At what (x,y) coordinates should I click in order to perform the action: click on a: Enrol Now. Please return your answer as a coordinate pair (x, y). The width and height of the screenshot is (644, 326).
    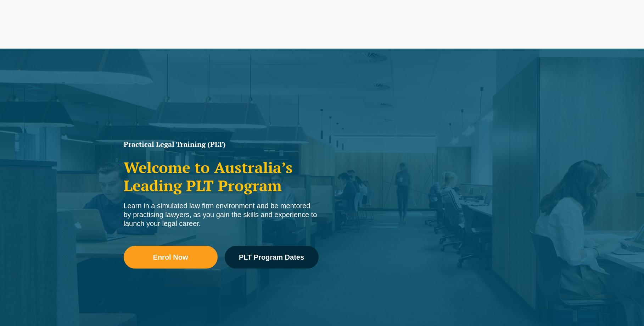
    Looking at the image, I should click on (170, 257).